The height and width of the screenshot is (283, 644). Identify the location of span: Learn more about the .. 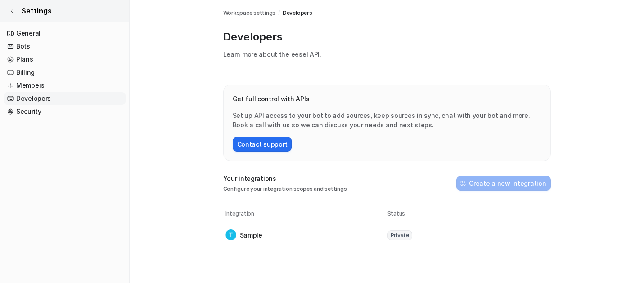
(272, 54).